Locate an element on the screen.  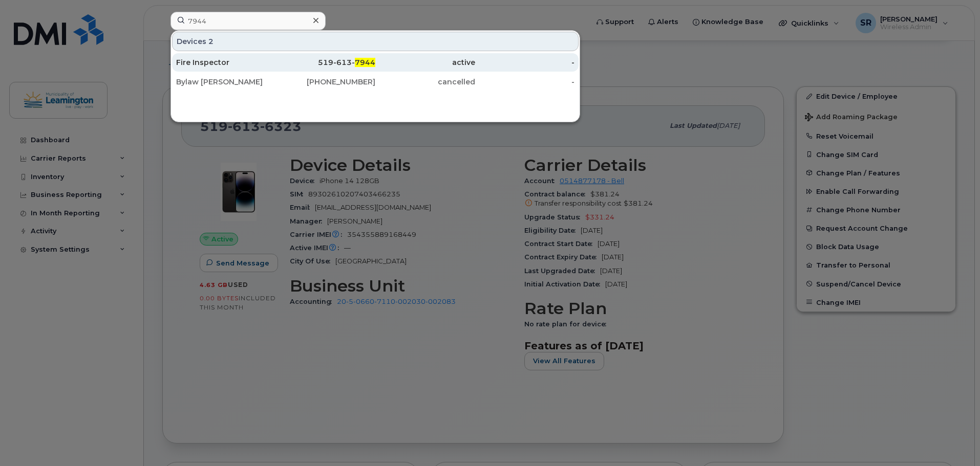
input: Find something... is located at coordinates (248, 21).